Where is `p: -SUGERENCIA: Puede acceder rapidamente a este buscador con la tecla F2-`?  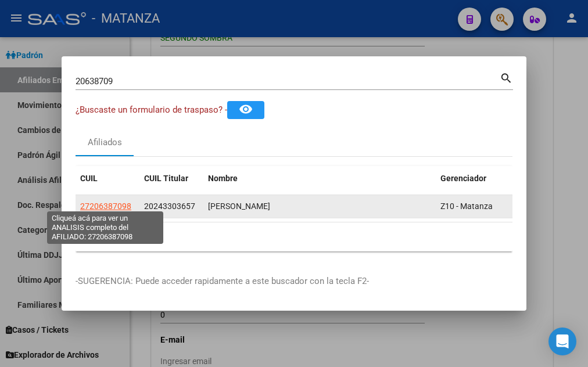 p: -SUGERENCIA: Puede acceder rapidamente a este buscador con la tecla F2- is located at coordinates (294, 281).